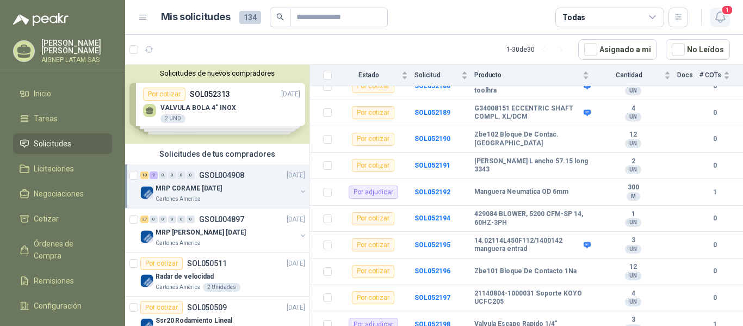 The width and height of the screenshot is (743, 326). I want to click on th: Estado, so click(376, 75).